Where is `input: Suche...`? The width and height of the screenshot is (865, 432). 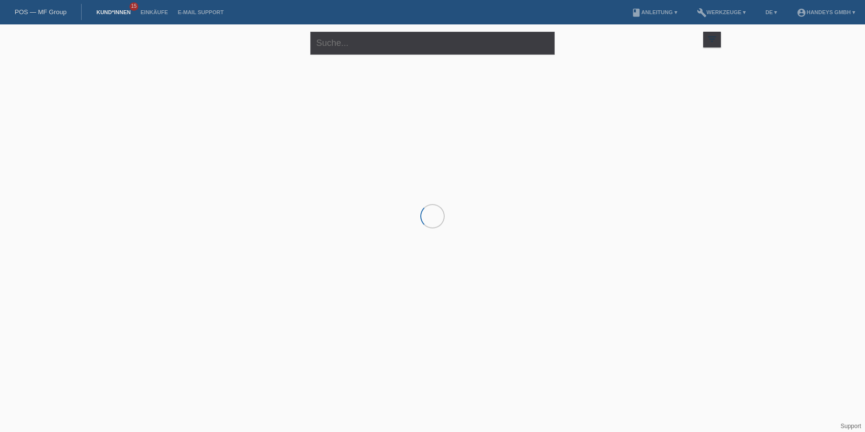
input: Suche... is located at coordinates (432, 43).